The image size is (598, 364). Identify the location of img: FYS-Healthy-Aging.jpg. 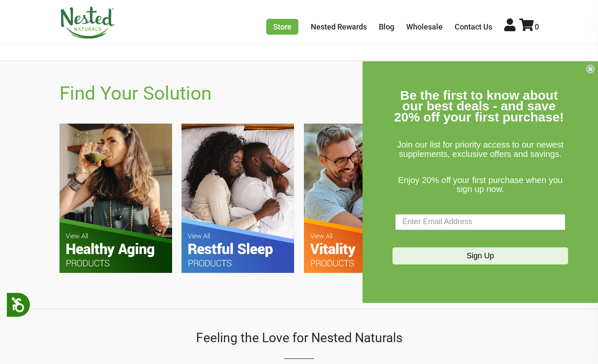
(115, 198).